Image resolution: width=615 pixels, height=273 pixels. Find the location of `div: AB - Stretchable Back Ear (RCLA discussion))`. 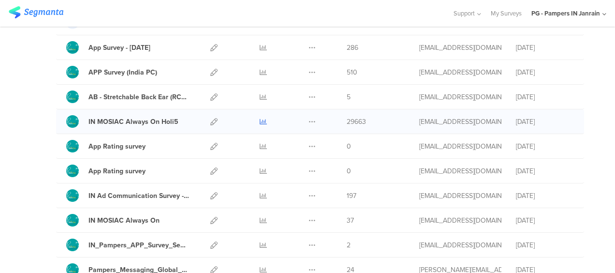

div: AB - Stretchable Back Ear (RCLA discussion)) is located at coordinates (139, 97).